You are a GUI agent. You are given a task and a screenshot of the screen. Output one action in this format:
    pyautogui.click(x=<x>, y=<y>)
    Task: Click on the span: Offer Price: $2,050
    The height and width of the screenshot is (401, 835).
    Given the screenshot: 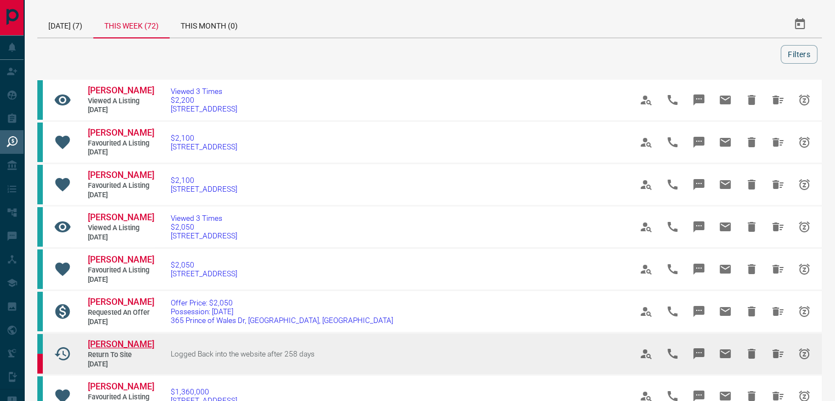 What is the action you would take?
    pyautogui.click(x=282, y=303)
    